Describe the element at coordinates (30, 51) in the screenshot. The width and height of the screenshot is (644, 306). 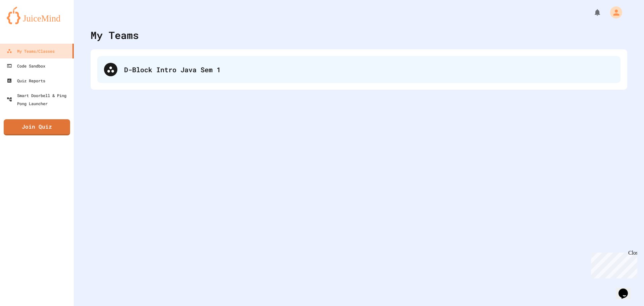
I see `div: My Teams/Classes` at that location.